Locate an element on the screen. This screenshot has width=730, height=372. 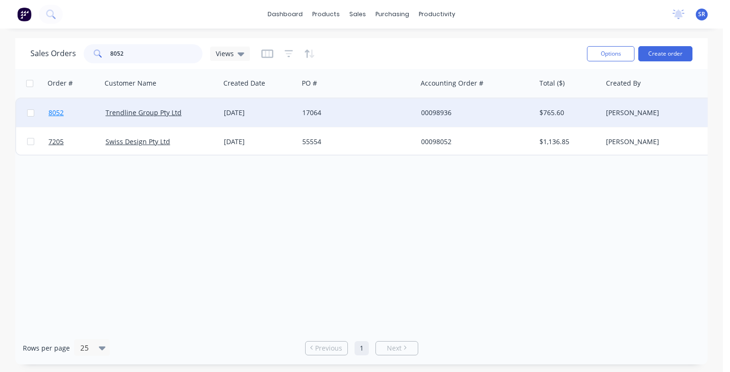
input: Search... is located at coordinates (156, 54).